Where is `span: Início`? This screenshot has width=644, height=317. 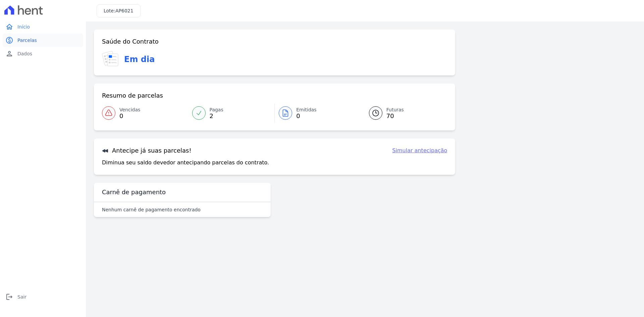 span: Início is located at coordinates (23, 27).